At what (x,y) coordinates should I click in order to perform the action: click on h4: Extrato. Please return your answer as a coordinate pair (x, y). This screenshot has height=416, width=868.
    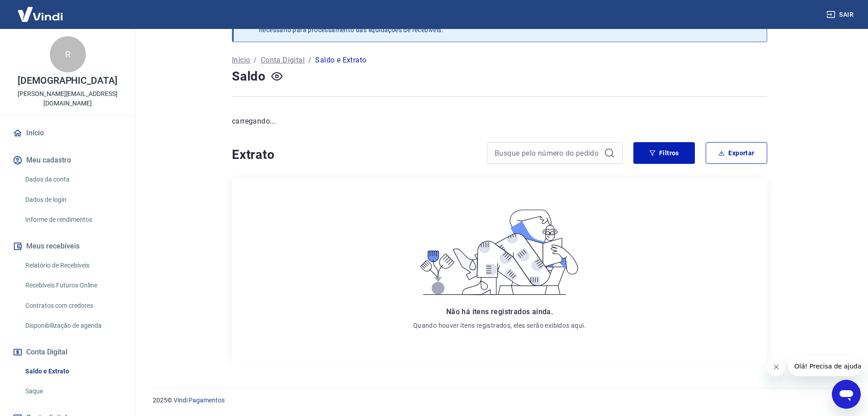
    Looking at the image, I should click on (354, 155).